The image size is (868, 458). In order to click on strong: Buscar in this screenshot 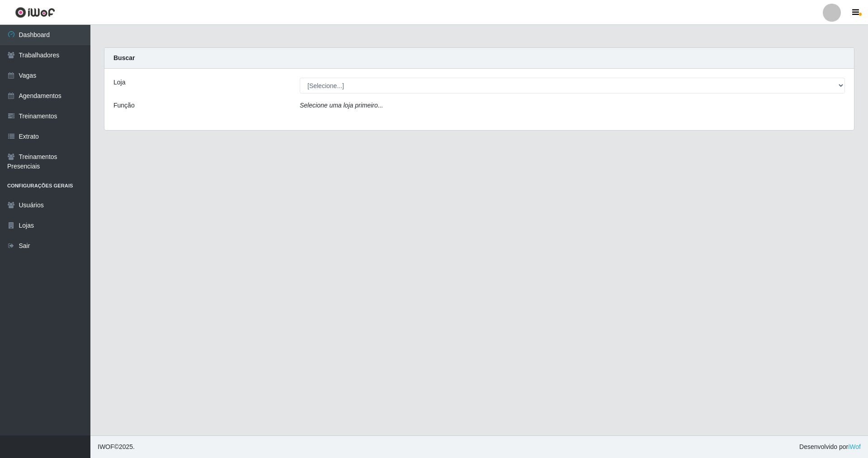, I will do `click(124, 57)`.